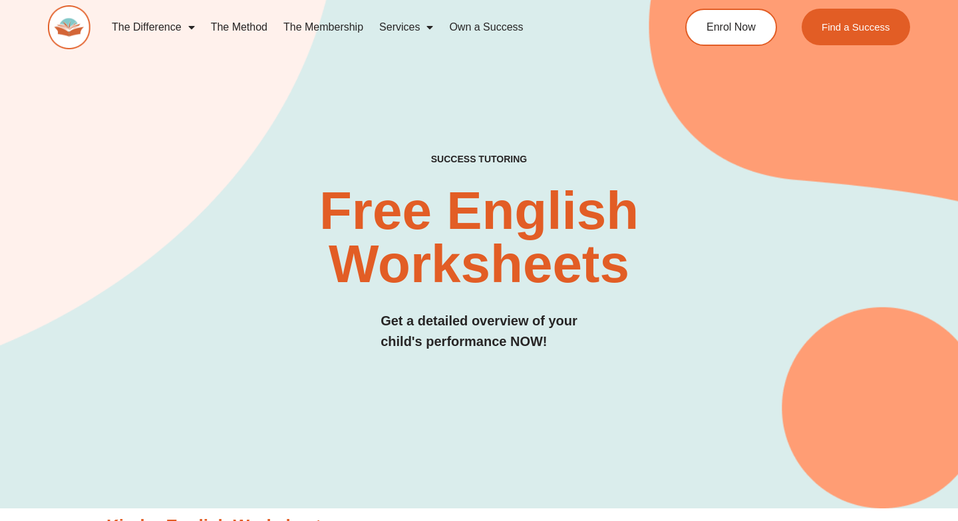 This screenshot has height=521, width=958. Describe the element at coordinates (406, 27) in the screenshot. I see `a: Services` at that location.